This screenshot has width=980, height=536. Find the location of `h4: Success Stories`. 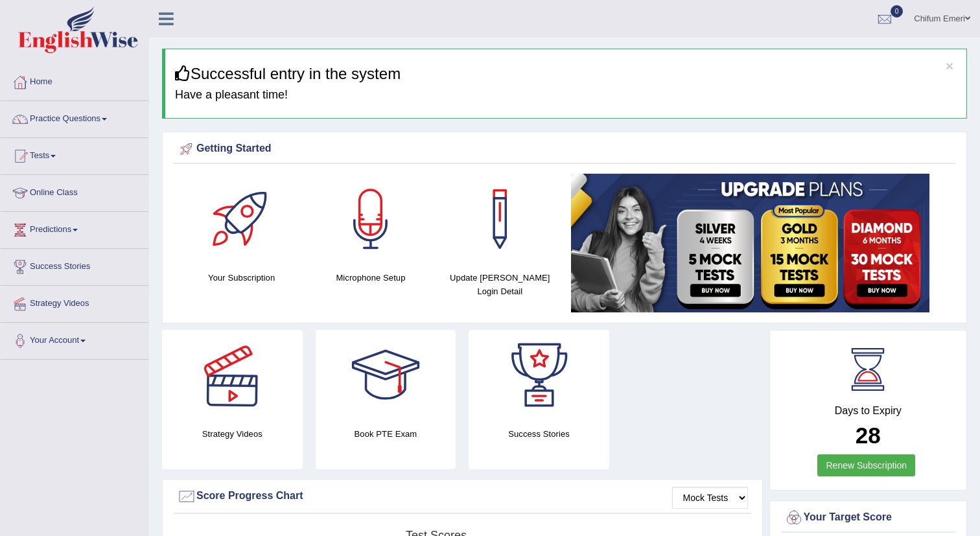

h4: Success Stories is located at coordinates (539, 434).